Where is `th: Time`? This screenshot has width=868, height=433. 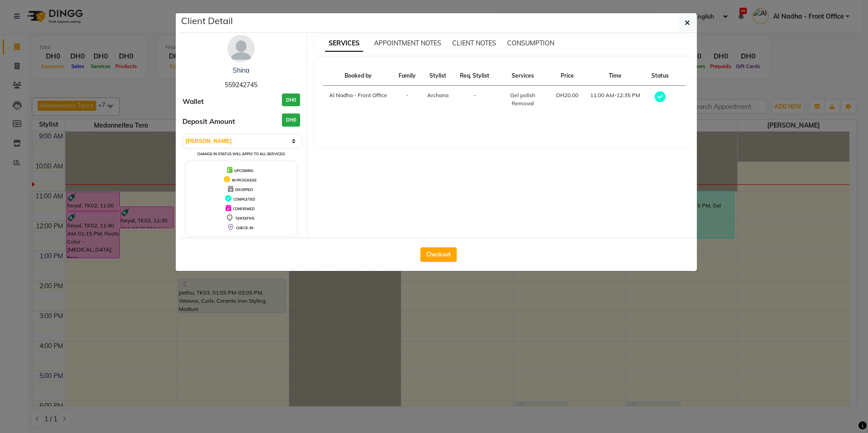
th: Time is located at coordinates (615, 76).